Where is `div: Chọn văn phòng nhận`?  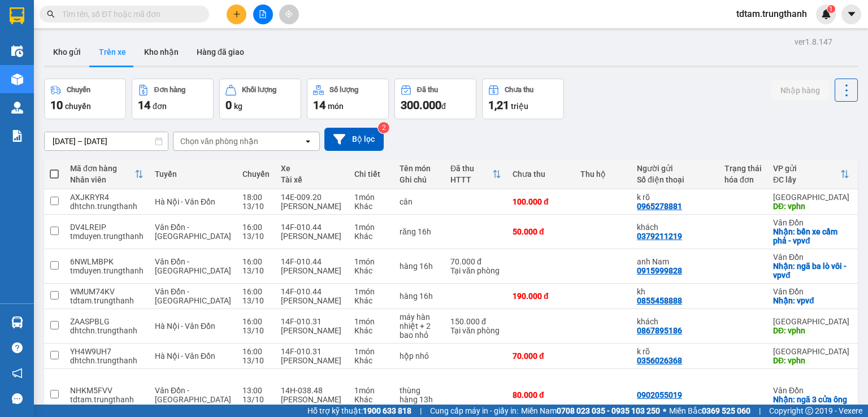
div: Chọn văn phòng nhận is located at coordinates (219, 141).